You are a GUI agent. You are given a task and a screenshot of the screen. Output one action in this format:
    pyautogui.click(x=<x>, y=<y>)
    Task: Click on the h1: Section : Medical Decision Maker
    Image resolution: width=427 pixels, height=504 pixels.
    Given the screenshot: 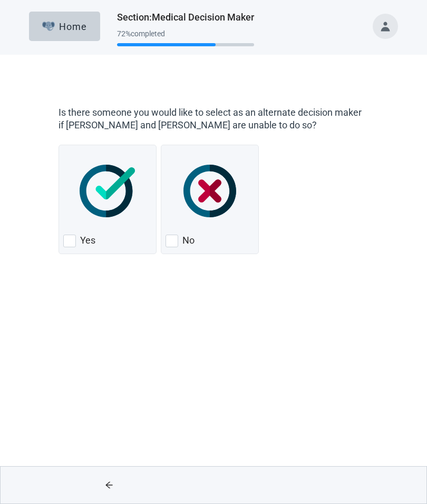 What is the action you would take?
    pyautogui.click(x=186, y=18)
    